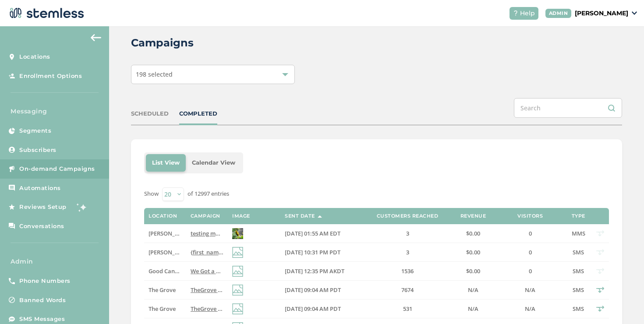 The width and height of the screenshot is (644, 324). I want to click on label: Customers Reached, so click(408, 216).